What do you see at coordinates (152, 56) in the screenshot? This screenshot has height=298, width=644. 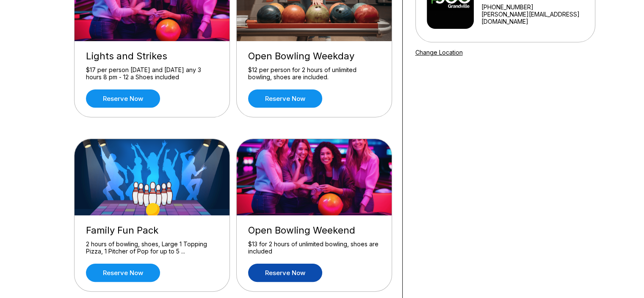 I see `div: Lights and Strikes` at bounding box center [152, 56].